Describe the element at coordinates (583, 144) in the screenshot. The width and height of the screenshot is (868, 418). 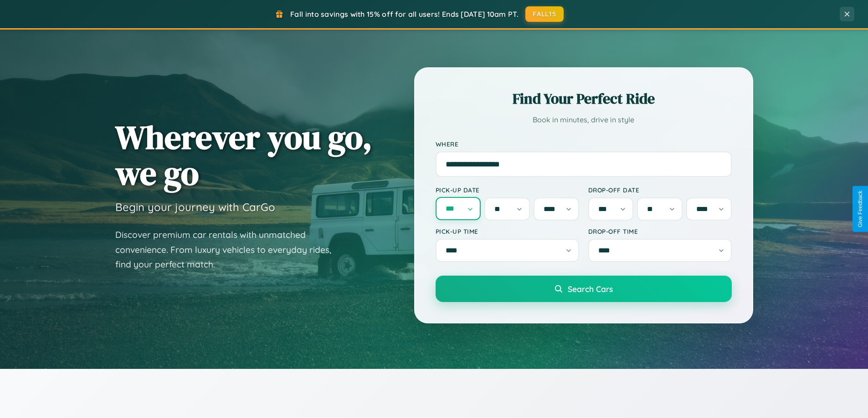
I see `label: Where` at that location.